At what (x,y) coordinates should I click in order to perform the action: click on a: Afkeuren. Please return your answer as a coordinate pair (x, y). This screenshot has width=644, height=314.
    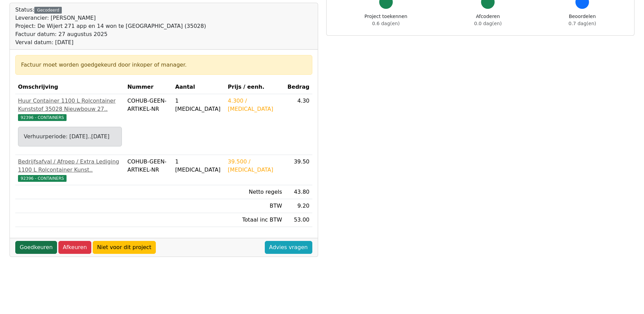
    Looking at the image, I should click on (75, 247).